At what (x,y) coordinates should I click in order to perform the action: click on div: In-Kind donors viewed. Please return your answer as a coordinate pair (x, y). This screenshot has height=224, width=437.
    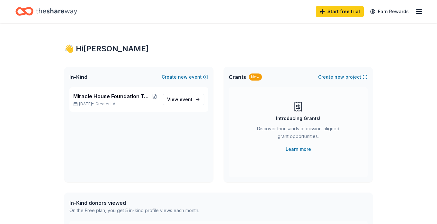
    Looking at the image, I should click on (134, 203).